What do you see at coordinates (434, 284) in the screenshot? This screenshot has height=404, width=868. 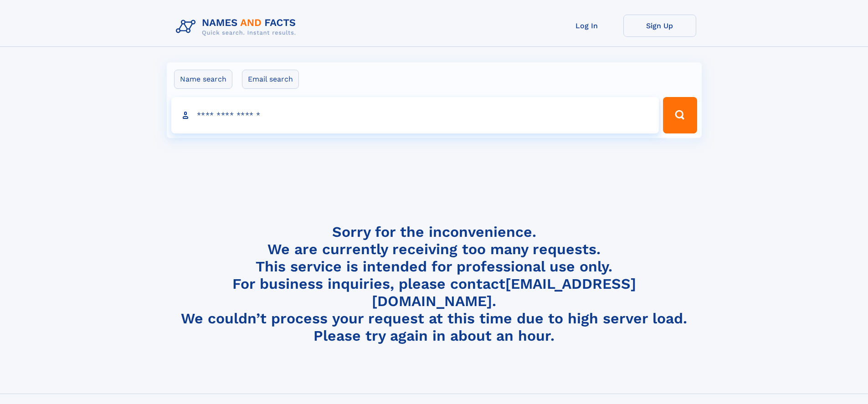 I see `h4: Sorry for the inconvenience. We are currently receiving too many requests. This service is intend...` at bounding box center [434, 284].